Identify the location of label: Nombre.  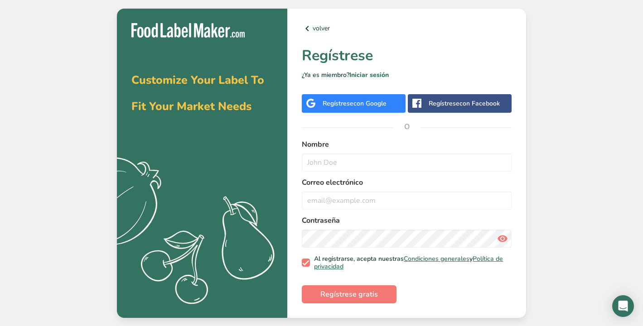
(406, 145).